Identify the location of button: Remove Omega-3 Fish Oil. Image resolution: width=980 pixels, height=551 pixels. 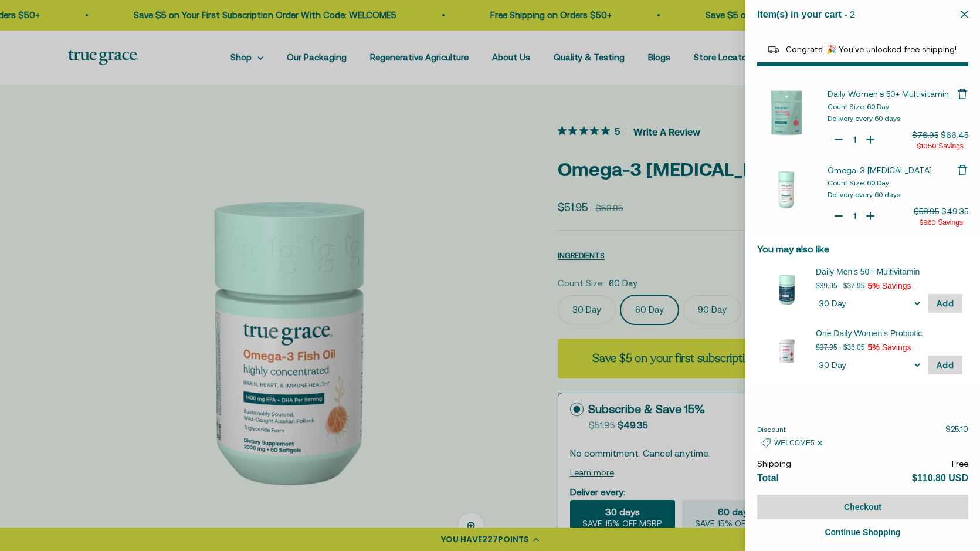
(962, 170).